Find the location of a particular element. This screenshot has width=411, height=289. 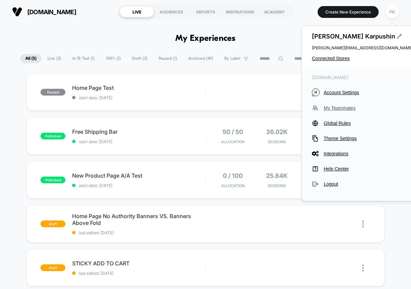

span: Live ( 2 ) is located at coordinates (54, 58).